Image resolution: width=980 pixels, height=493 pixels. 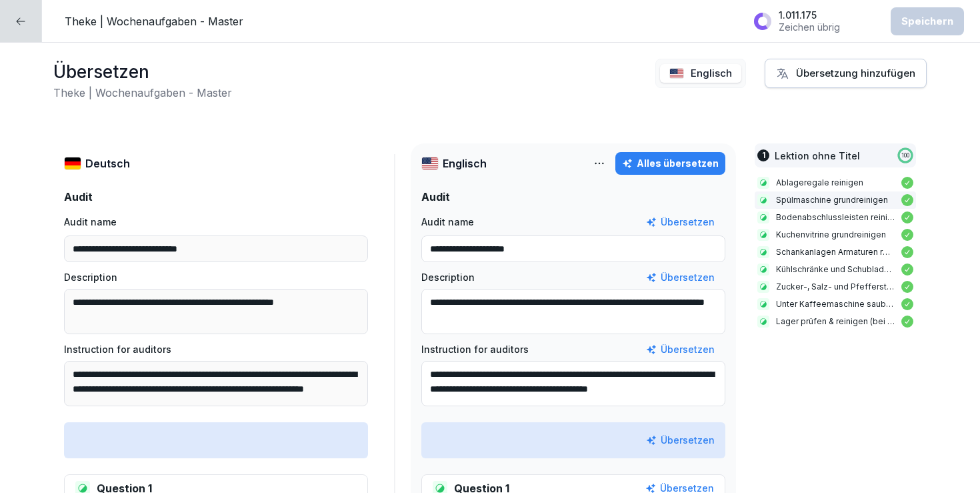 What do you see at coordinates (836, 183) in the screenshot?
I see `p: Ablageregale reinigen` at bounding box center [836, 183].